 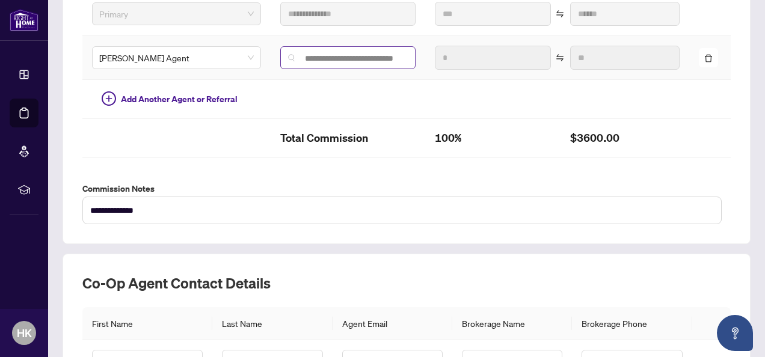 What do you see at coordinates (632, 324) in the screenshot?
I see `th: Brokerage Phone` at bounding box center [632, 324].